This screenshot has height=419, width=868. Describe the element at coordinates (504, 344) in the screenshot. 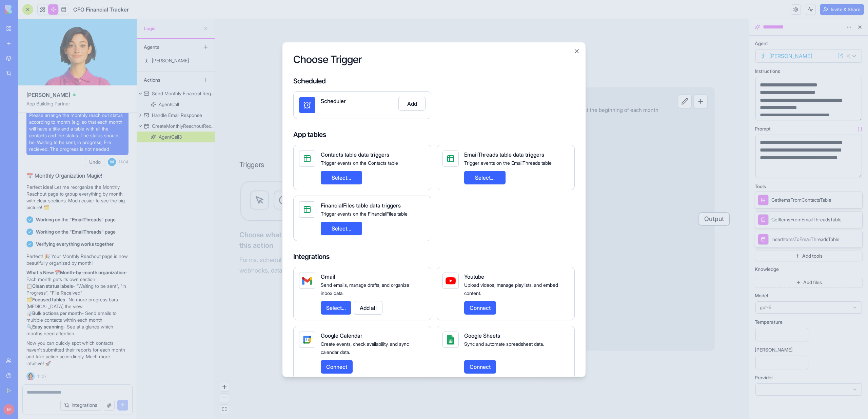

I see `span: Sync and automate spreadsheet data.` at that location.